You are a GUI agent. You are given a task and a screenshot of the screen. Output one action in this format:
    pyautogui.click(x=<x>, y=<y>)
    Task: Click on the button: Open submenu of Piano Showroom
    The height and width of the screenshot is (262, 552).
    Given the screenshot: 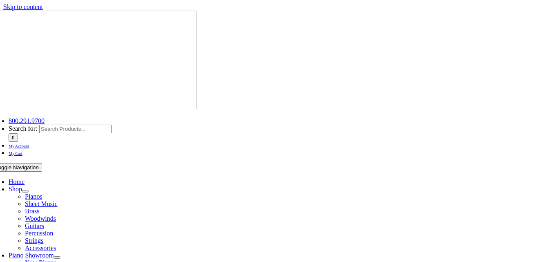 What is the action you would take?
    pyautogui.click(x=57, y=258)
    